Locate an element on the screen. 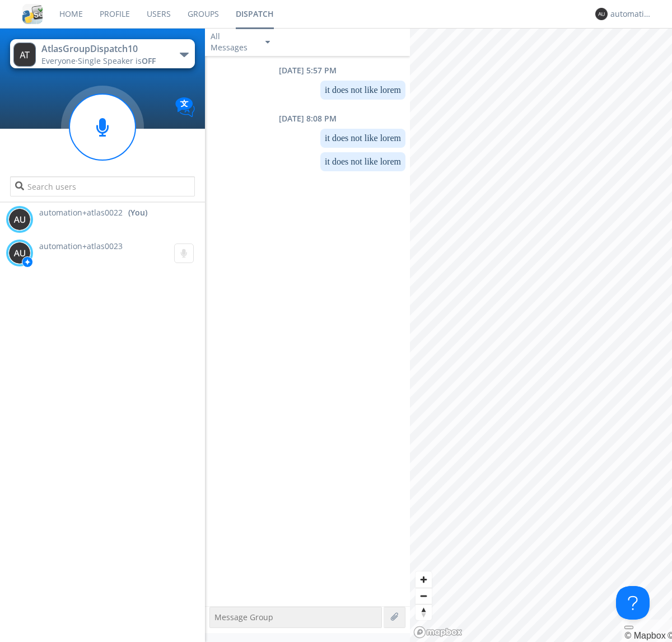 This screenshot has height=642, width=672. button: Zoom in is located at coordinates (423, 580).